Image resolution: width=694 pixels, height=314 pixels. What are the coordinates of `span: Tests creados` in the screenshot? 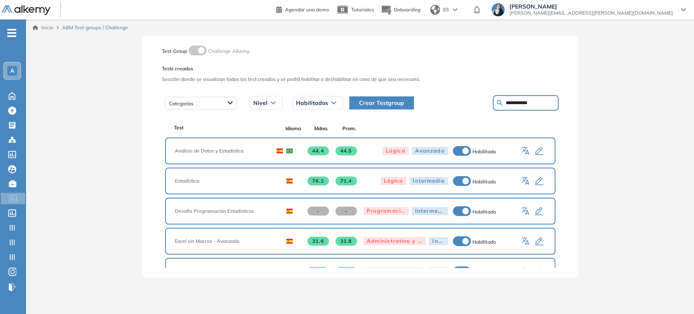 It's located at (360, 69).